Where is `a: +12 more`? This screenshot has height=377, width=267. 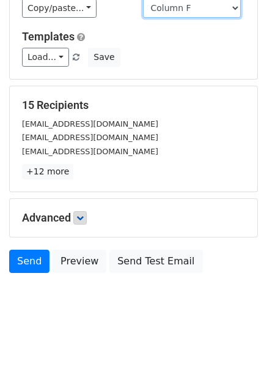 a: +12 more is located at coordinates (48, 171).